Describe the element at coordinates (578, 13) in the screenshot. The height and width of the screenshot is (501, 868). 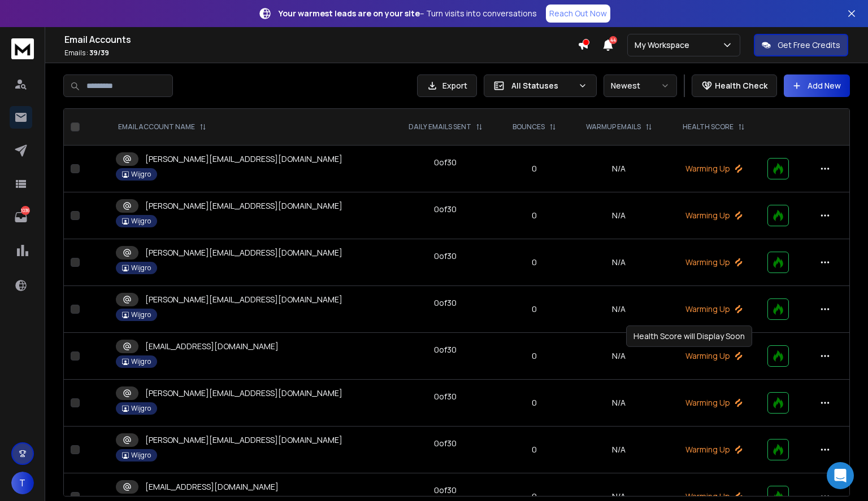
I see `a: Reach Out Now` at that location.